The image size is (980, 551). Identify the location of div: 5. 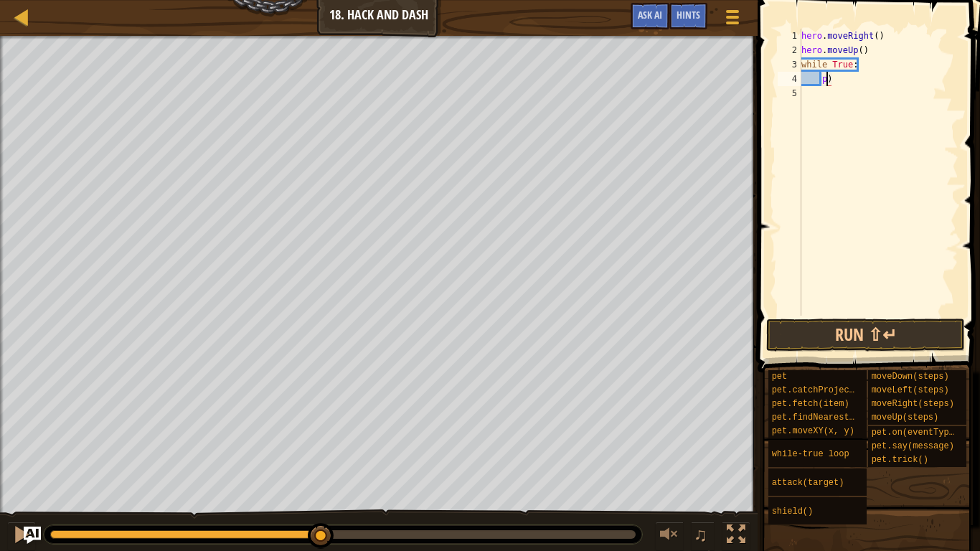
(789, 93).